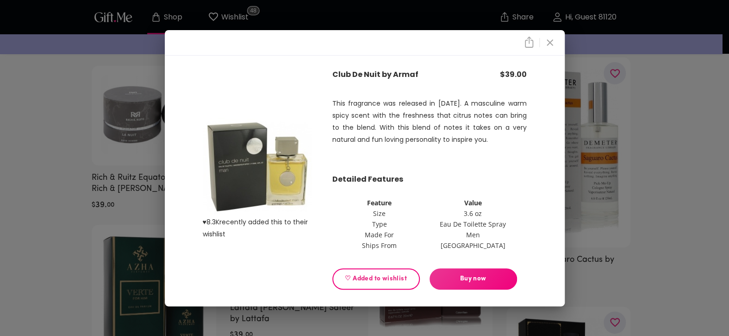 The height and width of the screenshot is (336, 729). Describe the element at coordinates (473, 213) in the screenshot. I see `td: 3.6 oz` at that location.